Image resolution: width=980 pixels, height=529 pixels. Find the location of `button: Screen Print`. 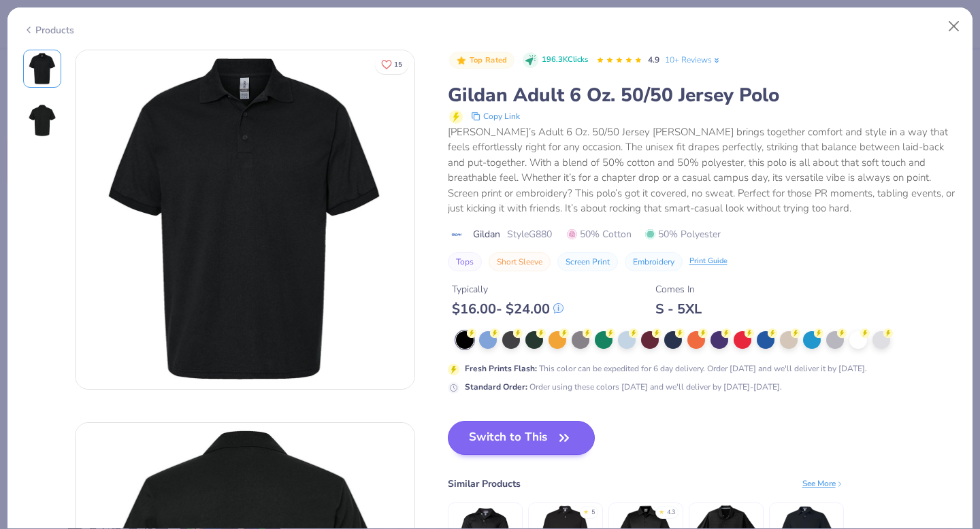

button: Screen Print is located at coordinates (587, 262).